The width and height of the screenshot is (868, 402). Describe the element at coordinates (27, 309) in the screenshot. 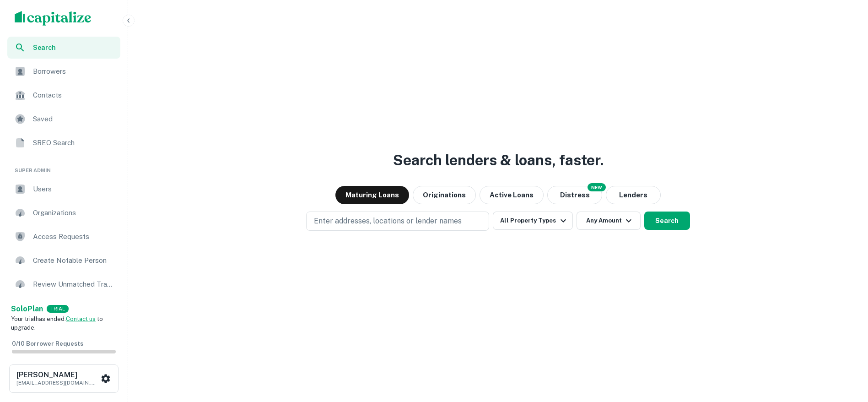

I see `strong: Solo Plan` at that location.